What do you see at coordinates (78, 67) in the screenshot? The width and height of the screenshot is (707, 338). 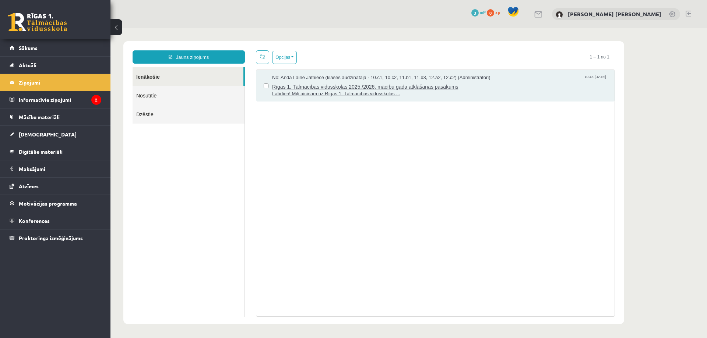 I see `a: Nosūtītie` at bounding box center [78, 67].